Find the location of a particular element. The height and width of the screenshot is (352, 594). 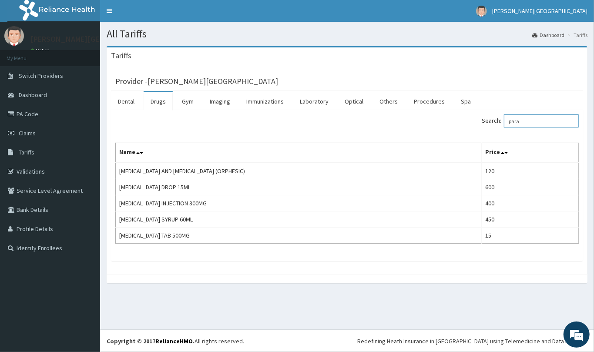

td: 600 is located at coordinates (530, 187).